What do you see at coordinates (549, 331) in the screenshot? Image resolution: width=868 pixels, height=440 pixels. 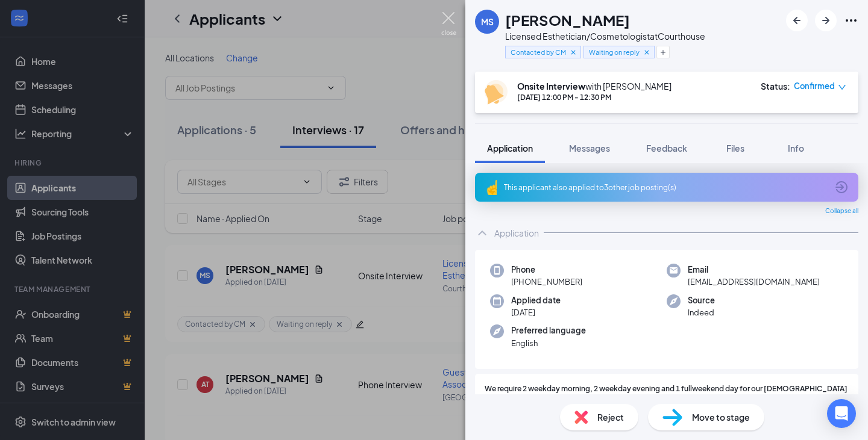 I see `span: Preferred language` at bounding box center [549, 331].